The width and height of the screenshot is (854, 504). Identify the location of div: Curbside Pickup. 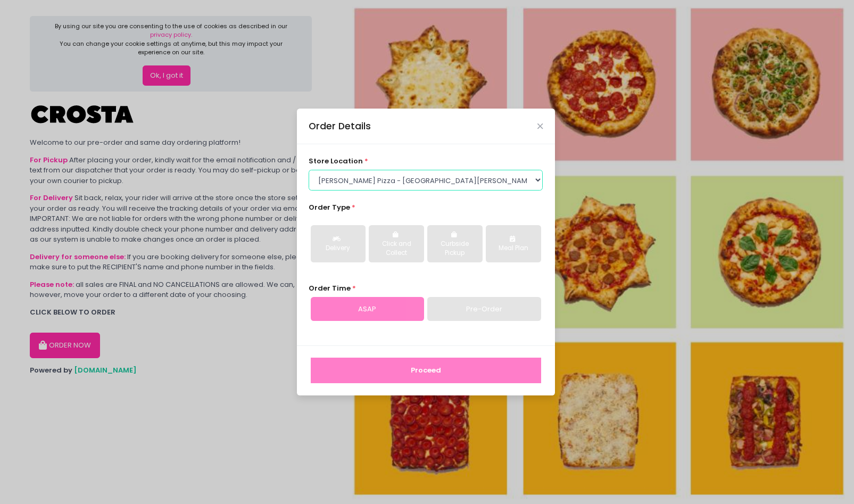
(454, 248).